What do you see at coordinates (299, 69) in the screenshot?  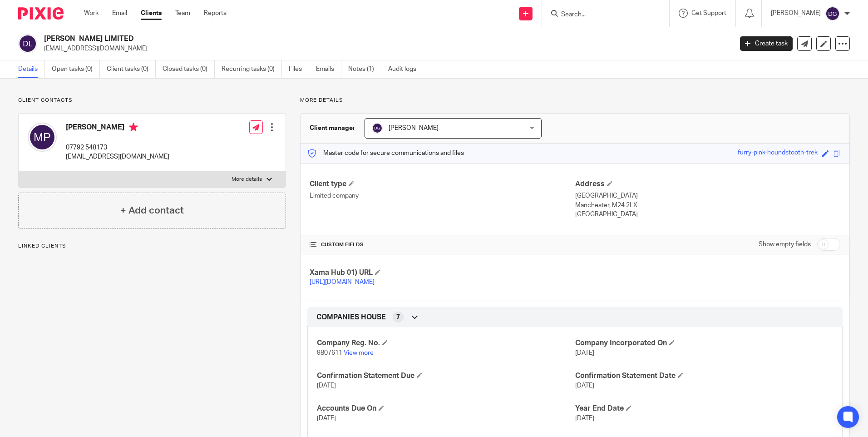 I see `a: Files` at bounding box center [299, 69].